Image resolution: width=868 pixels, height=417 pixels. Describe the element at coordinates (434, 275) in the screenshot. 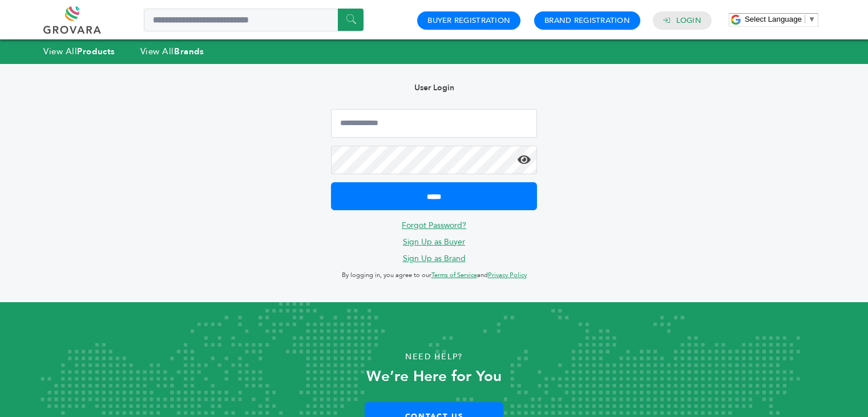

I see `p: By logging in, you agree to our and` at that location.